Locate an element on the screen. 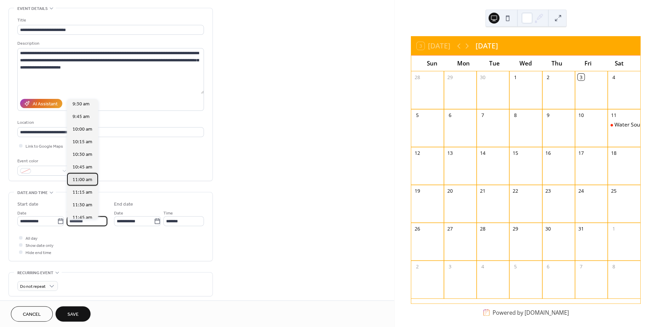 Image resolution: width=657 pixels, height=327 pixels. div: Sun is located at coordinates (433, 63).